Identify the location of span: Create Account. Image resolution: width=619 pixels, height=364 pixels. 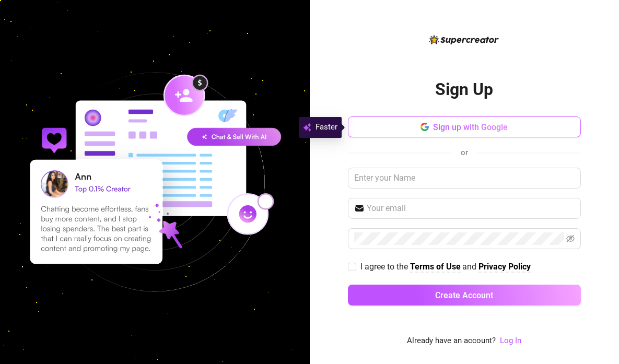
(464, 296).